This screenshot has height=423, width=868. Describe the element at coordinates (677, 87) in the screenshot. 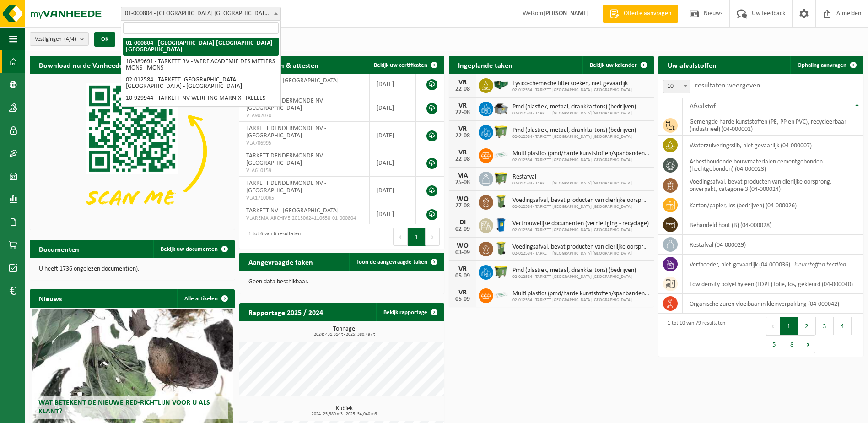

I see `span: 10` at that location.